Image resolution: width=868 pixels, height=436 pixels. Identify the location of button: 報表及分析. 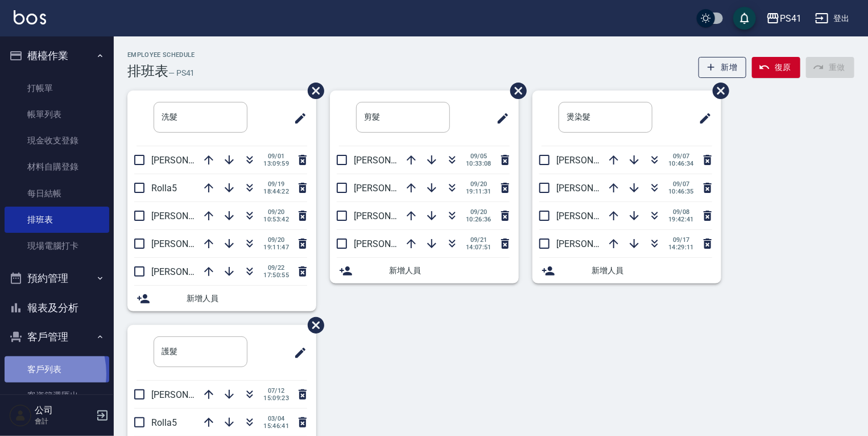
(57, 308).